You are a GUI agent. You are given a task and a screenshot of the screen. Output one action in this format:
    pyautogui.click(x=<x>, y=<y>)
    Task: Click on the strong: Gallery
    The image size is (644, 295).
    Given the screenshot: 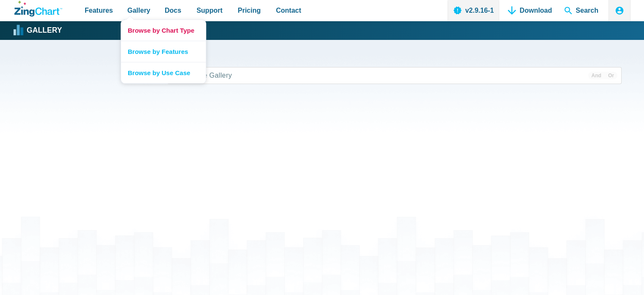 What is the action you would take?
    pyautogui.click(x=44, y=30)
    